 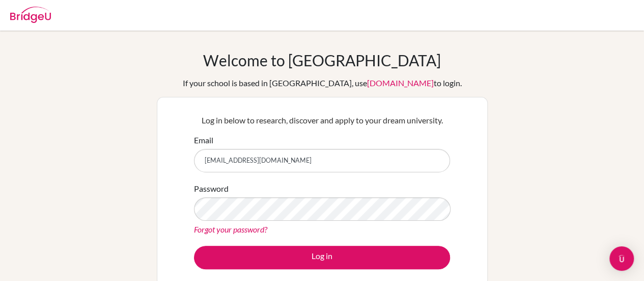 I want to click on label: Password, so click(x=211, y=188).